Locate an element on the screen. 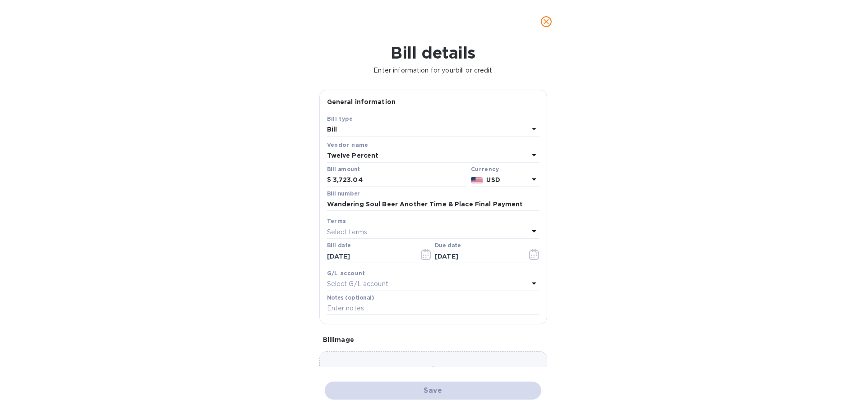  img: USD is located at coordinates (477, 180).